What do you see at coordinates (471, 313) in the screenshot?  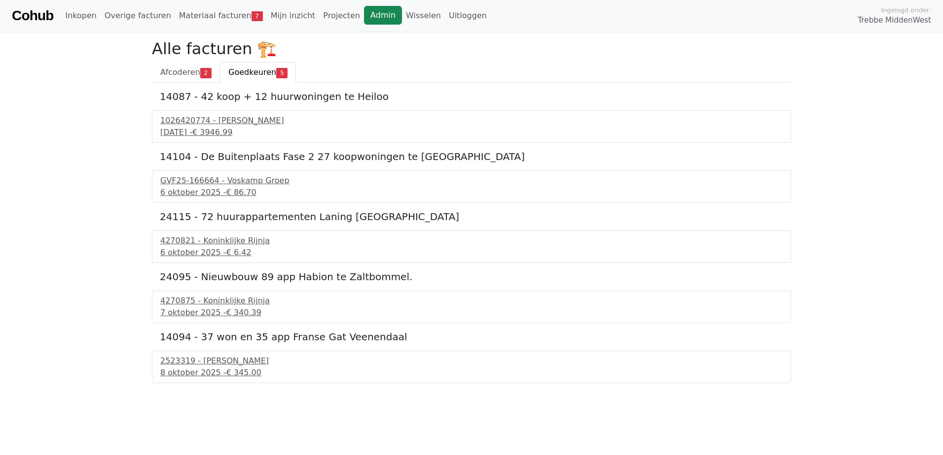 I see `div: 7 oktober 2025 -` at bounding box center [471, 313].